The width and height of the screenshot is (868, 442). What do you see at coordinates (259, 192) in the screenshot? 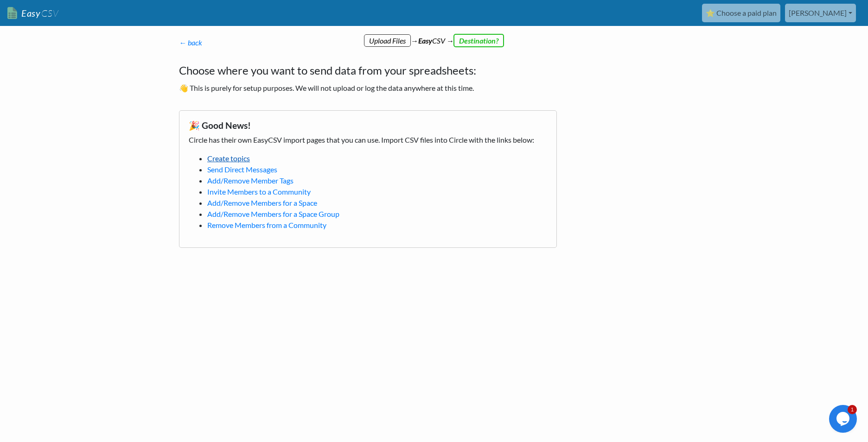
I see `a: Invite Members to a Community` at bounding box center [259, 192].